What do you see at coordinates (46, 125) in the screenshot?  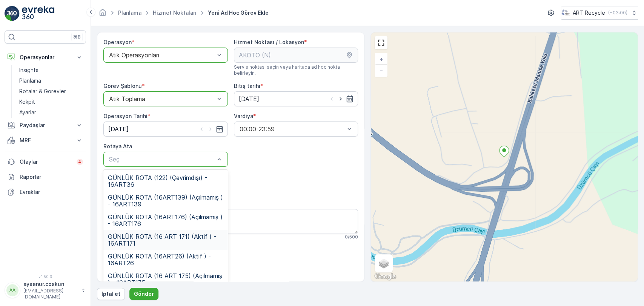 I see `button: Paydaşlar` at bounding box center [46, 125].